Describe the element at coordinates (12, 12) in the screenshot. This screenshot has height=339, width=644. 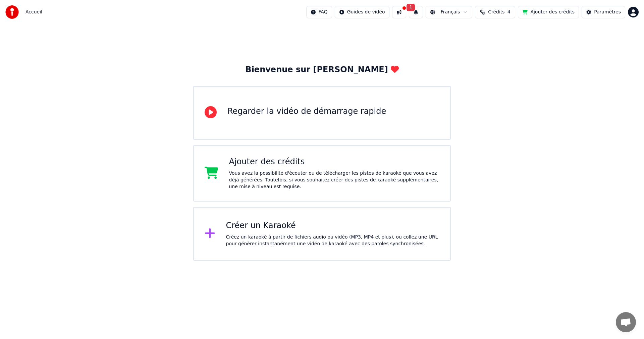
I see `img: youka` at that location.